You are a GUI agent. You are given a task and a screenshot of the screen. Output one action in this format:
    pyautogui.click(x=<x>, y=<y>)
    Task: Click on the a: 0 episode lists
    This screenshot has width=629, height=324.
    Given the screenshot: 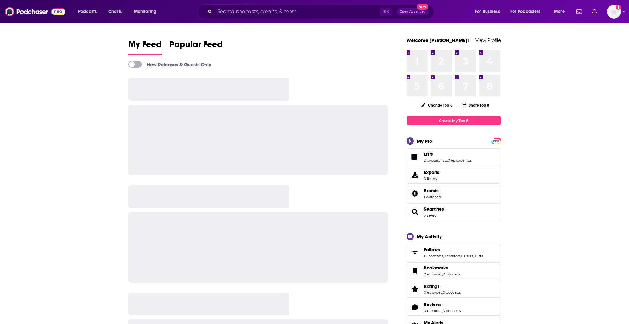 What is the action you would take?
    pyautogui.click(x=460, y=160)
    